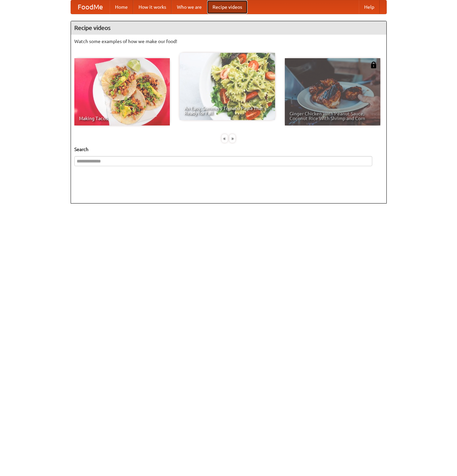 The height and width of the screenshot is (476, 457). Describe the element at coordinates (122, 118) in the screenshot. I see `span: Making Tacos` at that location.